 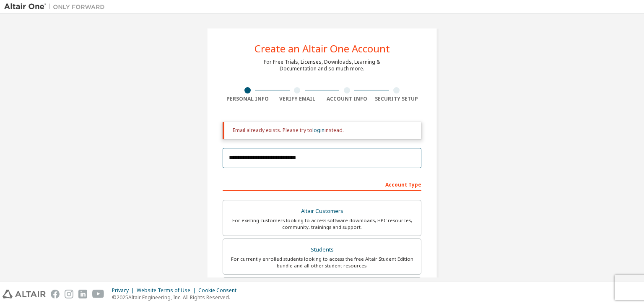 I want to click on div: For existing customers looking to access software downloads, HPC resources, community, trainings ..., so click(x=322, y=224).